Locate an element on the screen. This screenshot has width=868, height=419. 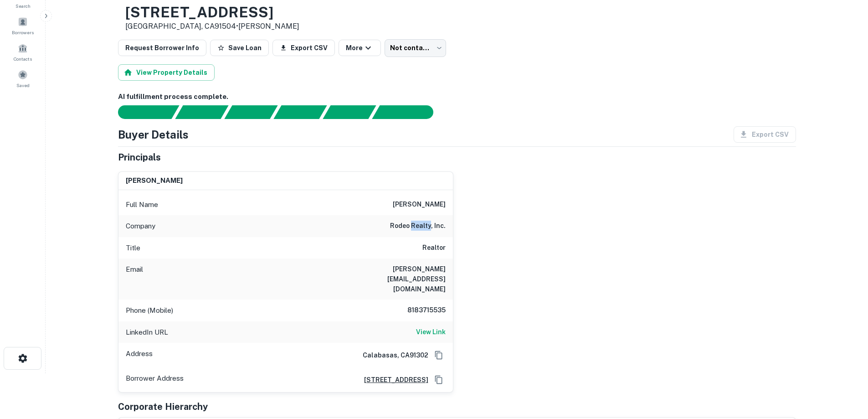
h5: Corporate Hierarchy is located at coordinates (163, 407).